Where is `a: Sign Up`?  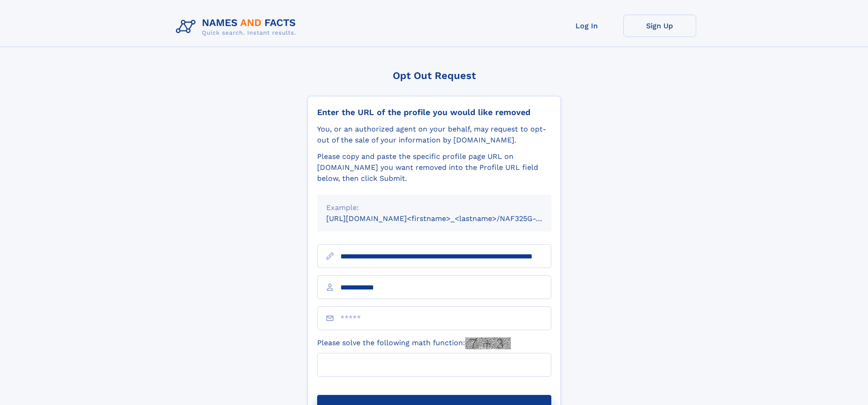
a: Sign Up is located at coordinates (660, 26).